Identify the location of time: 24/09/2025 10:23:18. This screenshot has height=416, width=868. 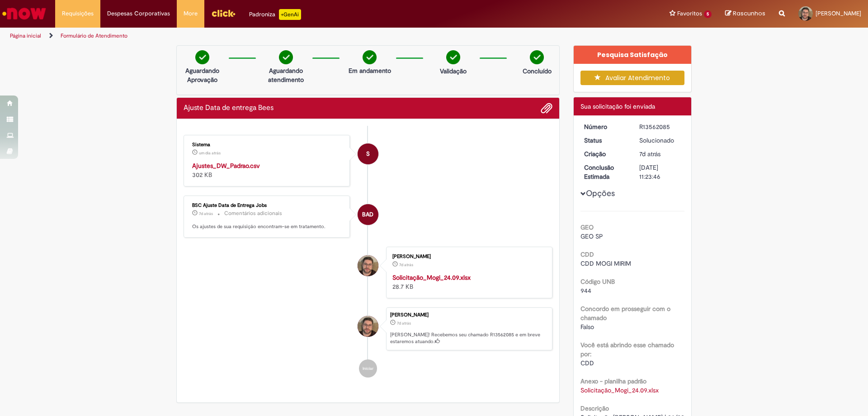
(406, 265).